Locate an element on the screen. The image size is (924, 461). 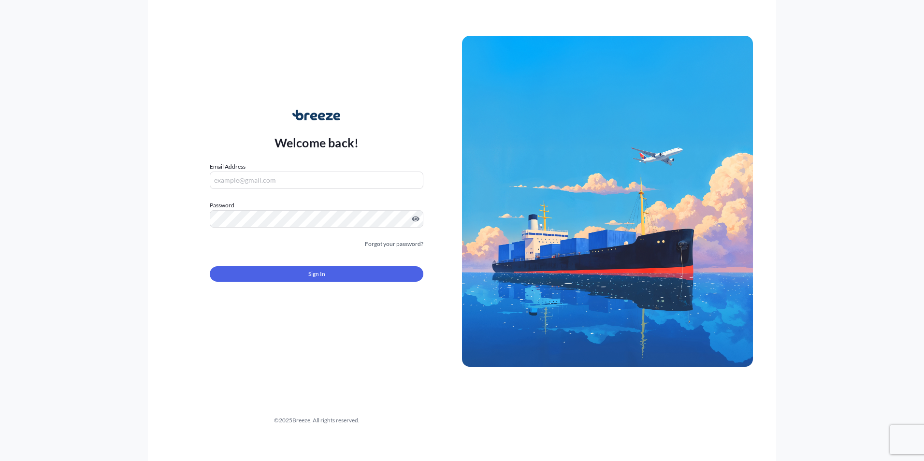
label: Password is located at coordinates (317, 205).